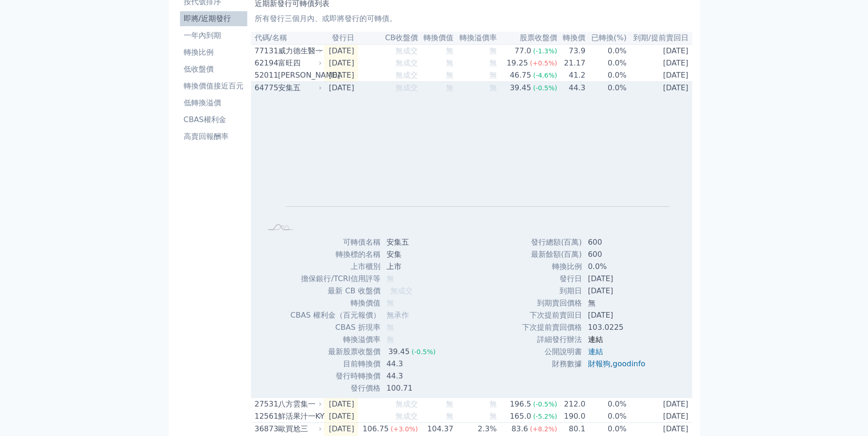 The height and width of the screenshot is (436, 868). I want to click on td: 下次提前賣回日, so click(552, 315).